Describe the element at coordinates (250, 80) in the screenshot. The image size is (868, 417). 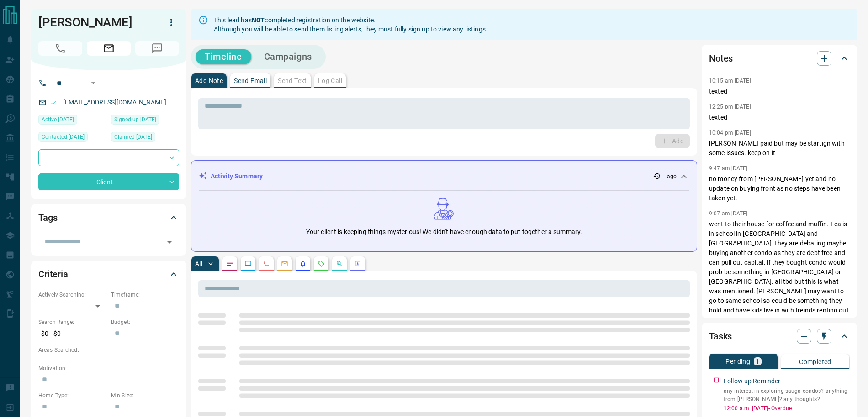
I see `p: Send Email` at that location.